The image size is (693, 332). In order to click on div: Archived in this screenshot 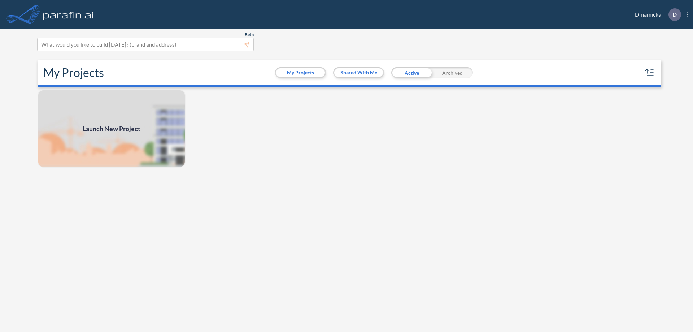, I will do `click(452, 73)`.